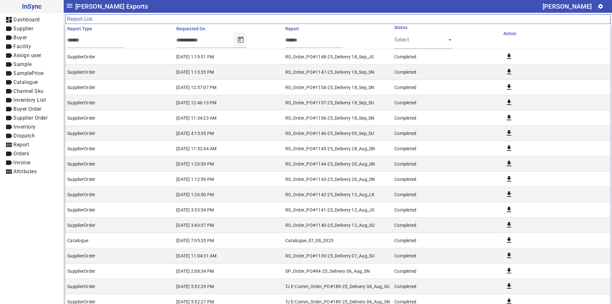 This screenshot has height=304, width=612. Describe the element at coordinates (21, 153) in the screenshot. I see `span: Orders` at that location.